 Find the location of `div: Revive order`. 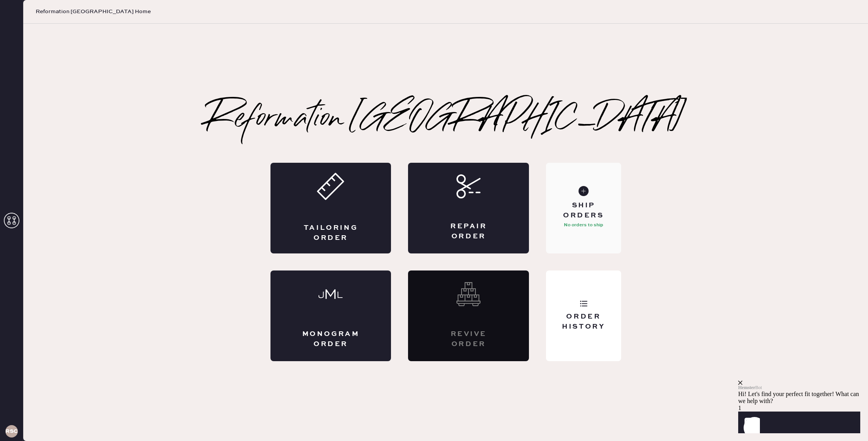

div: Revive order is located at coordinates (469, 339).